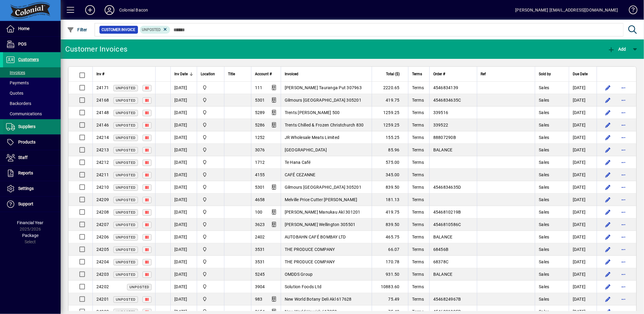  I want to click on td: 170.78, so click(390, 262).